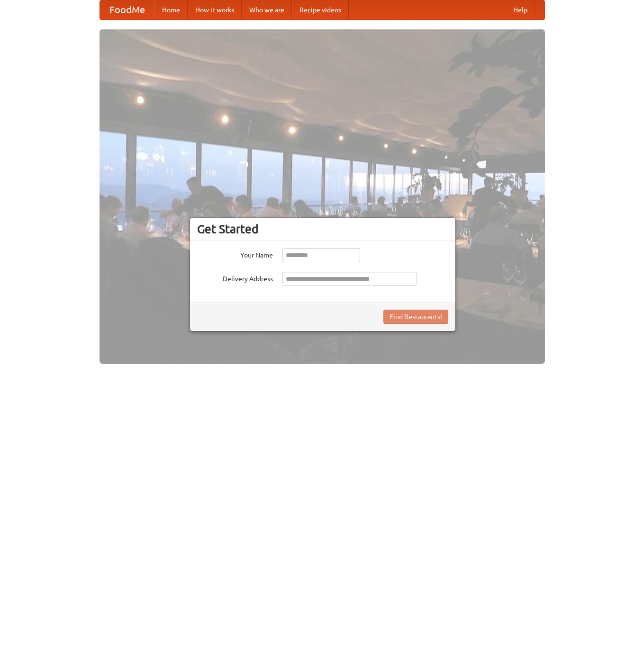 The image size is (644, 671). I want to click on a: Recipe videos, so click(321, 10).